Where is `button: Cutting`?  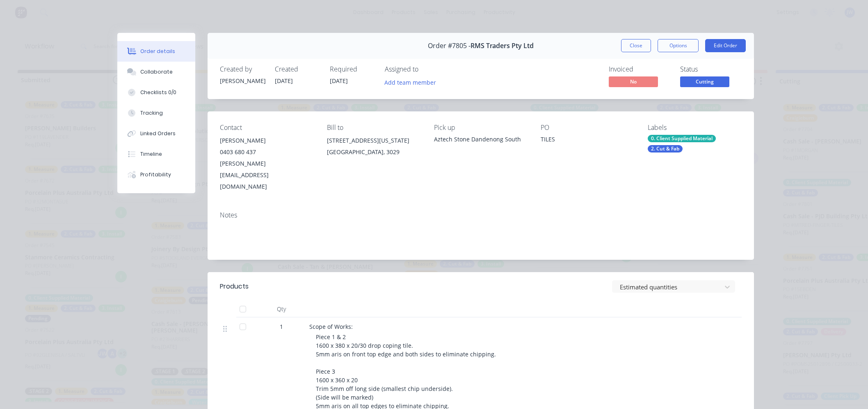 button: Cutting is located at coordinates (705, 83).